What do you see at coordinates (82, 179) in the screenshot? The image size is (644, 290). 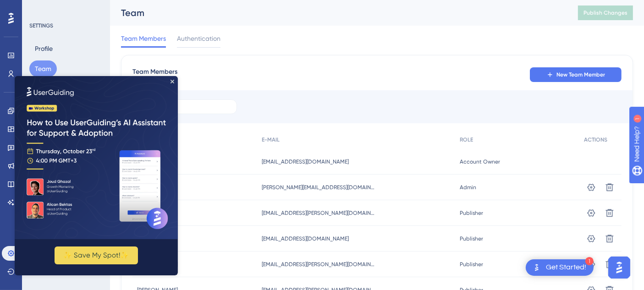 I see `button: ✨ Save My Spot!✨` at bounding box center [82, 179].